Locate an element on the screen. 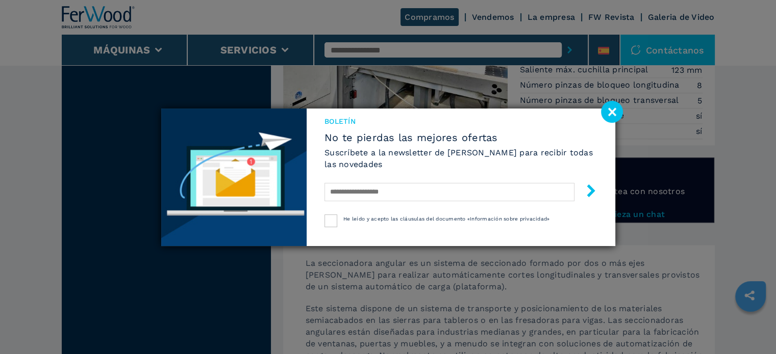  span: He leído y acepto las cláusulas del documento «Información sobre privacidad» is located at coordinates (446, 219).